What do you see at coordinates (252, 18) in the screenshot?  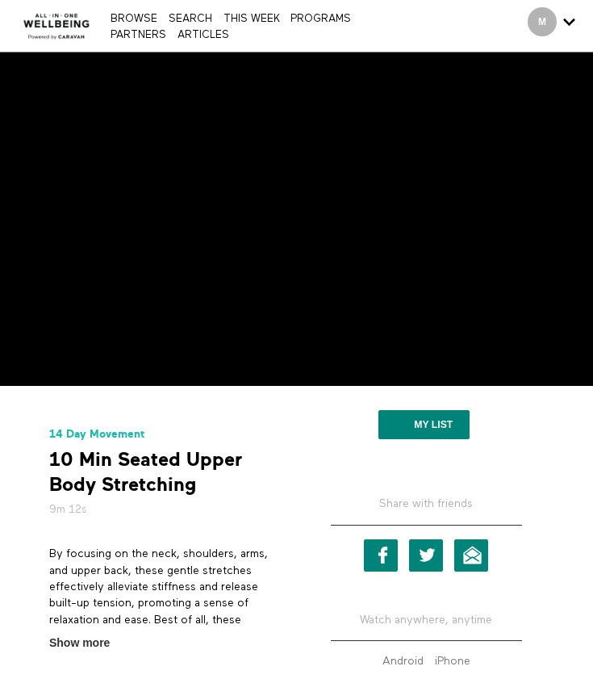 I see `a: THIS WEEK` at bounding box center [252, 18].